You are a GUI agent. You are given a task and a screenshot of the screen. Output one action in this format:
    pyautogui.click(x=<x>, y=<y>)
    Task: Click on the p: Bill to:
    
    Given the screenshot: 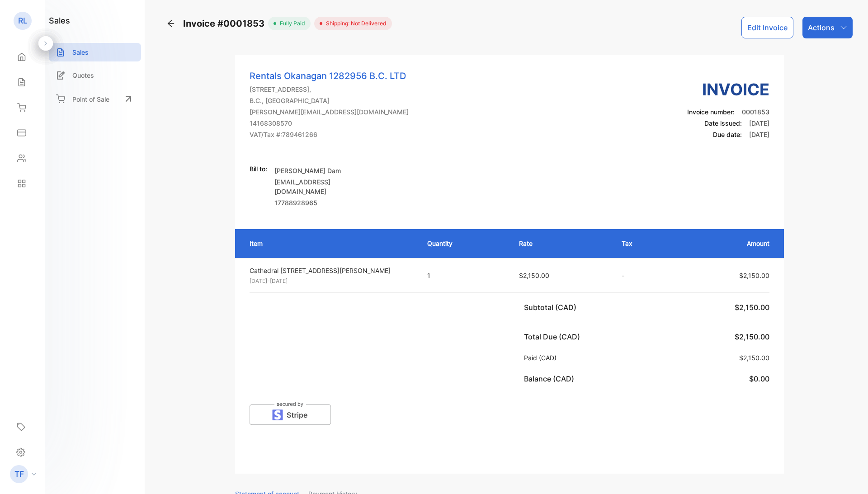 What is the action you would take?
    pyautogui.click(x=258, y=168)
    